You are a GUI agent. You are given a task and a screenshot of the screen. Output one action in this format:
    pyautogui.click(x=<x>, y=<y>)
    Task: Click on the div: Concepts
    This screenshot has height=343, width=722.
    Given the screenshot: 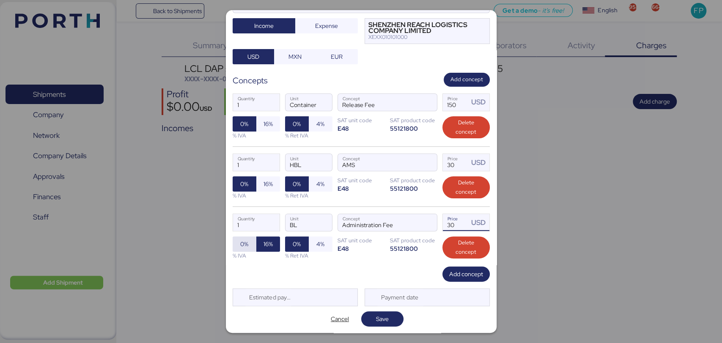 What is the action you would take?
    pyautogui.click(x=250, y=80)
    